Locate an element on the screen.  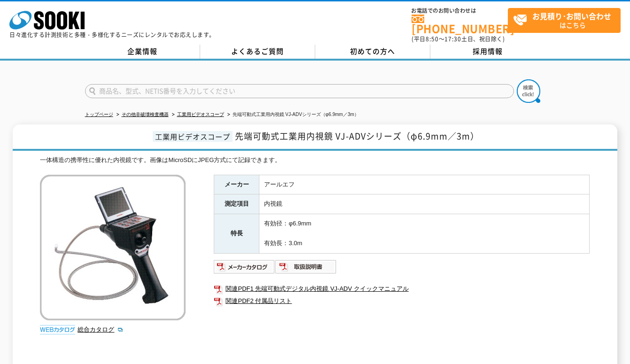
a: 工業用ビデオスコープ is located at coordinates (201, 114).